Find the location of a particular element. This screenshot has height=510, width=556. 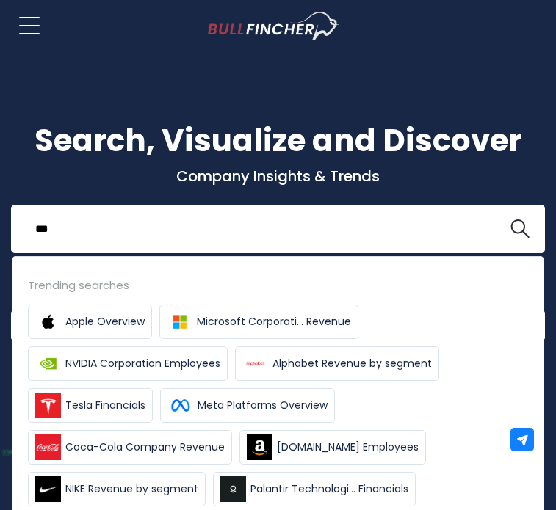

a: NVIDIA Corporation Employees is located at coordinates (128, 363).